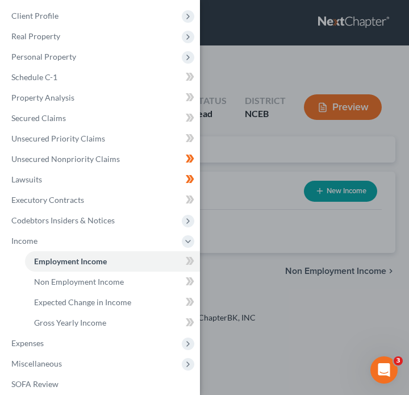 The image size is (409, 395). I want to click on span: Codebtors Insiders & Notices, so click(63, 220).